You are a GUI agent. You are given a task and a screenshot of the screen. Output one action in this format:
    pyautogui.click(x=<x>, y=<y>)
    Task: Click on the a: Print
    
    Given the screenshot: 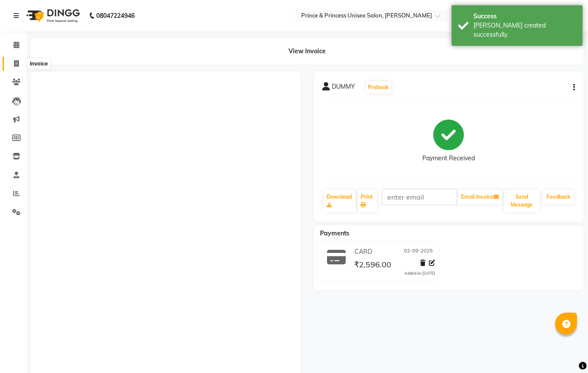 What is the action you would take?
    pyautogui.click(x=368, y=201)
    